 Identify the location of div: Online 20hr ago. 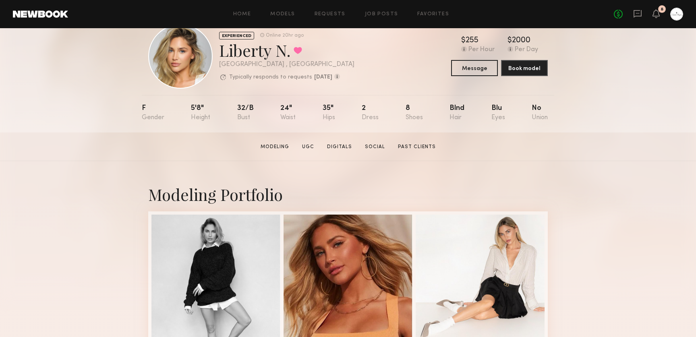
(285, 35).